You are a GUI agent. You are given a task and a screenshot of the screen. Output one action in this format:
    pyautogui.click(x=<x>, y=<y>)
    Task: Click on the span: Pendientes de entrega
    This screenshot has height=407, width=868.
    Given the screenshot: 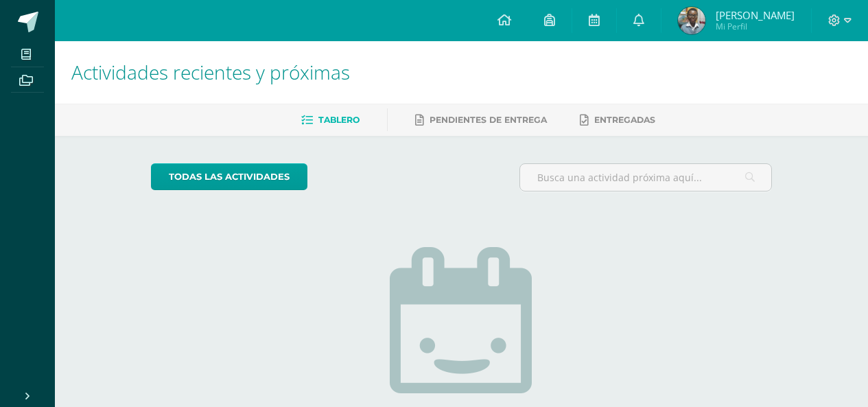 What is the action you would take?
    pyautogui.click(x=488, y=119)
    